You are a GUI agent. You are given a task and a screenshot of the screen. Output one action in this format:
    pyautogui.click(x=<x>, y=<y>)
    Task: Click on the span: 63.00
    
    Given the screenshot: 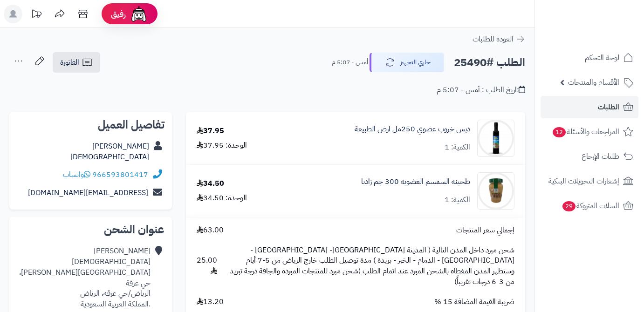 What is the action you would take?
    pyautogui.click(x=210, y=230)
    